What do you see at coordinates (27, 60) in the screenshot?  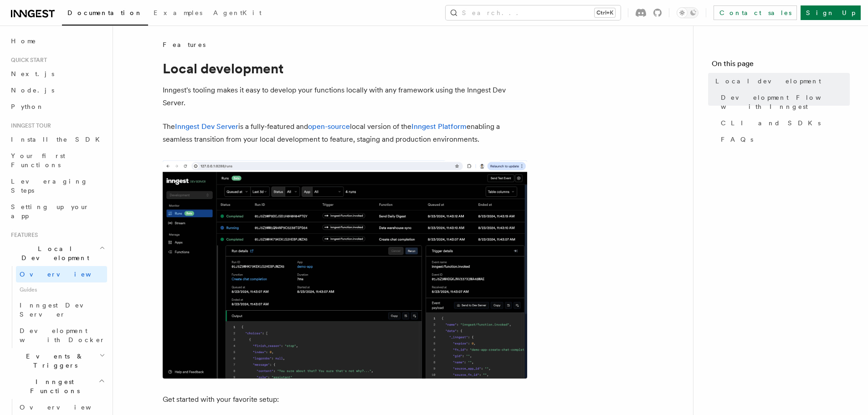 I see `span: Quick start` at bounding box center [27, 60].